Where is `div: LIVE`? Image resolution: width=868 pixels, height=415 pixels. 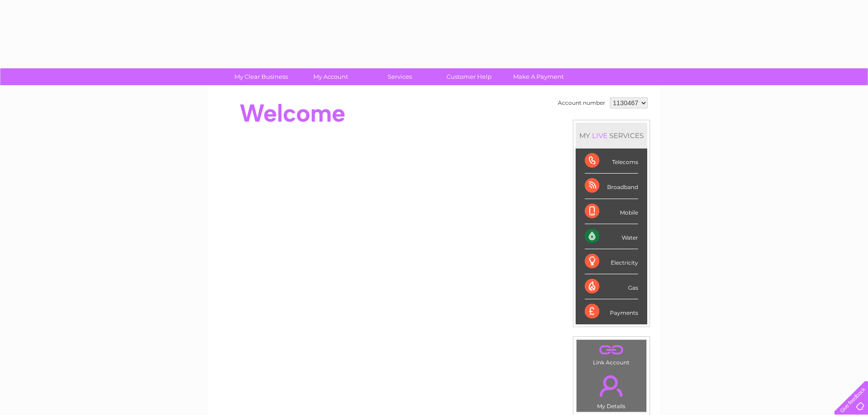
div: LIVE is located at coordinates (600, 136).